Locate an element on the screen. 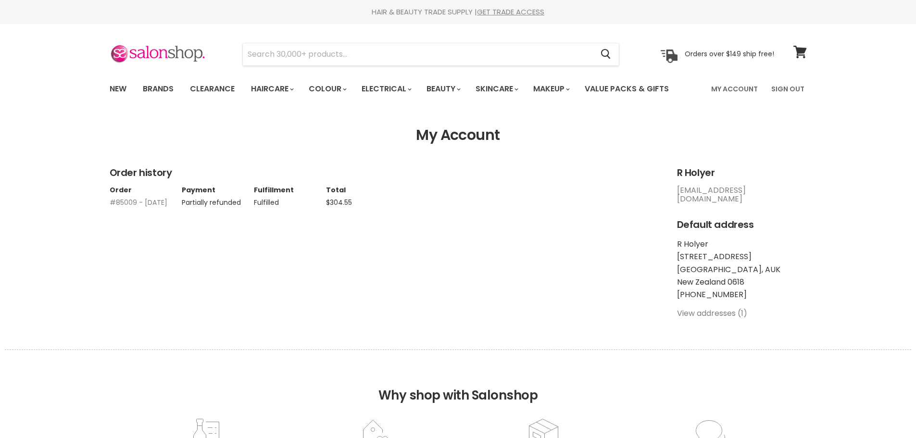 Image resolution: width=916 pixels, height=438 pixels. p: Orders over $149 ship free! is located at coordinates (730, 54).